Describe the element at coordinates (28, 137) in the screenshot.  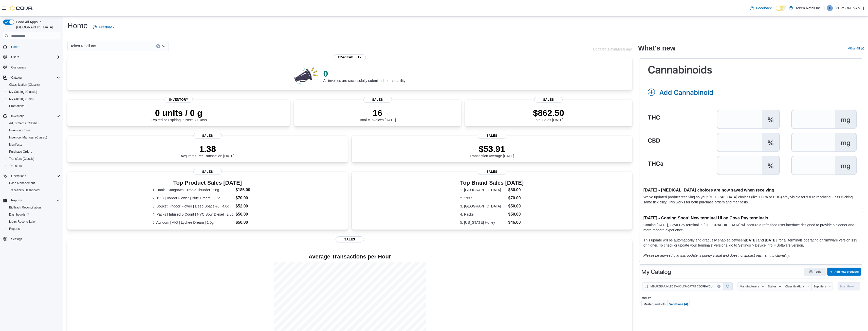
I see `a: Inventory Manager (Classic)` at that location.